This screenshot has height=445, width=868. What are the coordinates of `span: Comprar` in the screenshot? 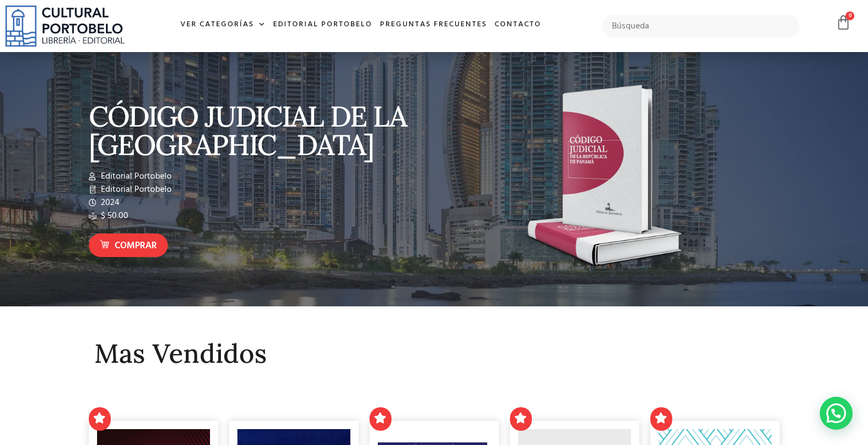 It's located at (136, 246).